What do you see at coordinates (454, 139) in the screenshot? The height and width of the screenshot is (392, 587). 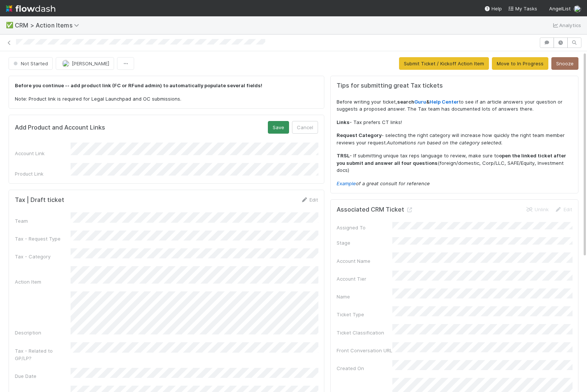 I see `p: - selecting the right category will increase how quickly the right team member reviews your request.` at bounding box center [454, 139].